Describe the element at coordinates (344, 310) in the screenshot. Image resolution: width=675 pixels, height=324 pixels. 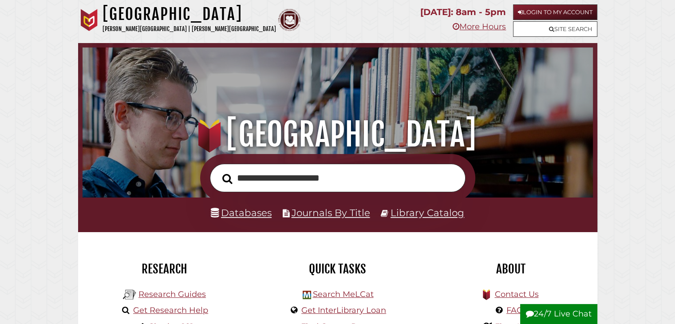
I see `a: Get InterLibrary Loan` at that location.